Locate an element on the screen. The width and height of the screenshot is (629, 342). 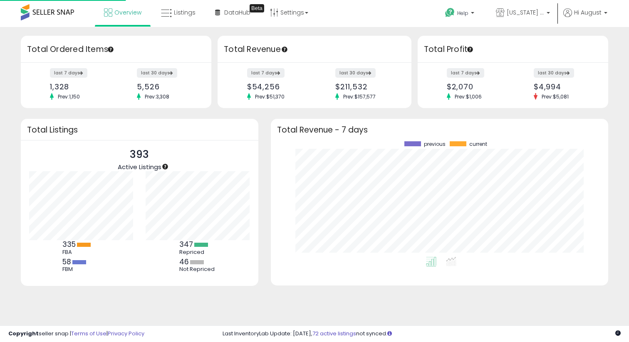
div: FBA is located at coordinates (81, 253).